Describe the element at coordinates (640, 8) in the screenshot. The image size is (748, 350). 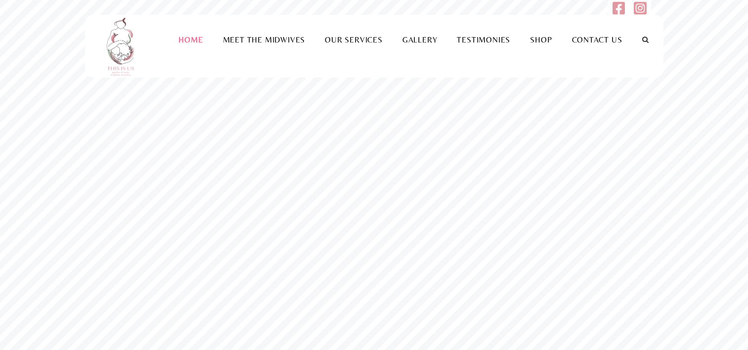
I see `img: instagram-square.svg` at that location.